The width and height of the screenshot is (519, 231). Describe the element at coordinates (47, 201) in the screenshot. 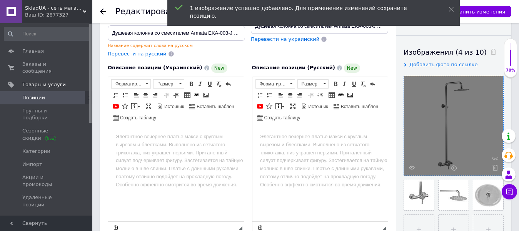

I see `span: Удаленные позиции` at that location.